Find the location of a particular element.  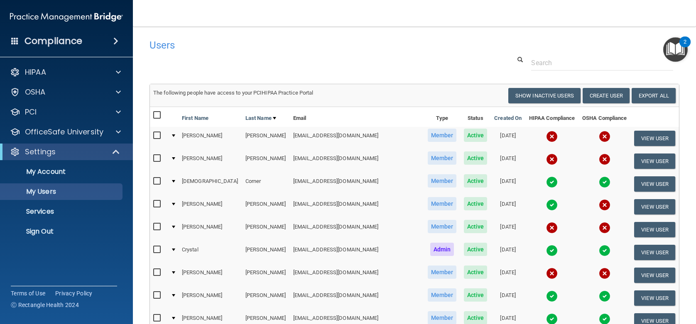

a: Settings is located at coordinates (65, 152).